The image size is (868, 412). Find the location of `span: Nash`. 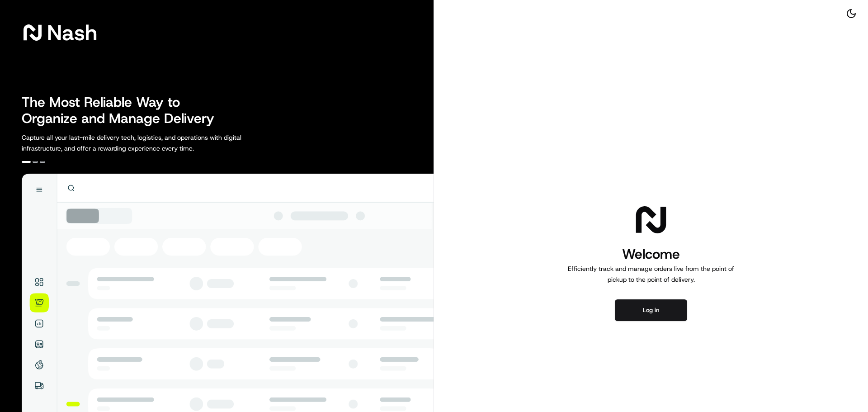

span: Nash is located at coordinates (72, 33).